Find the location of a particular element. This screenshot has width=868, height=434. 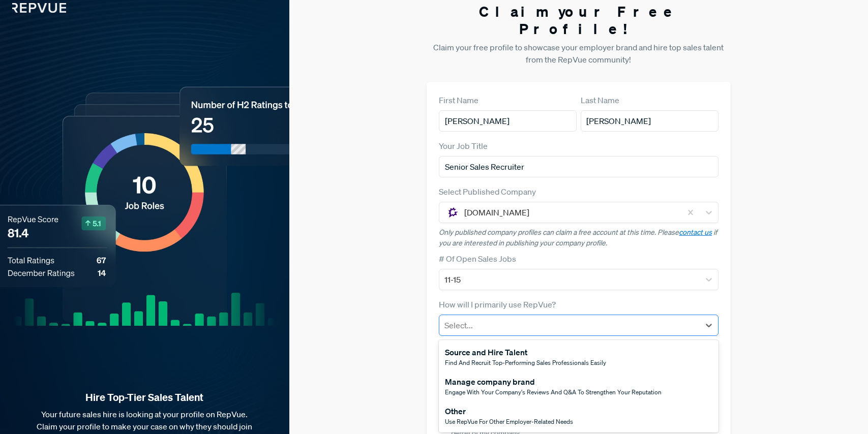

span: Engage with your company's reviews and Q&A to strengthen your reputation is located at coordinates (553, 392).